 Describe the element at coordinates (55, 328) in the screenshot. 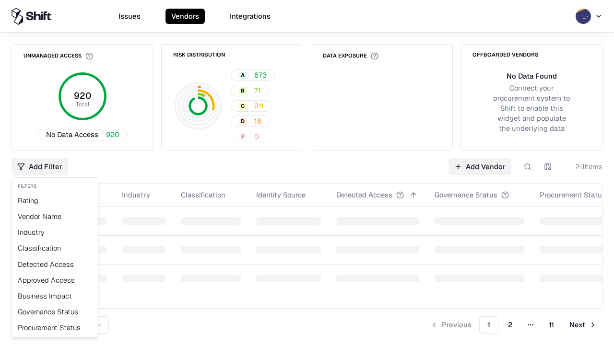

I see `div: Procurement Status` at that location.